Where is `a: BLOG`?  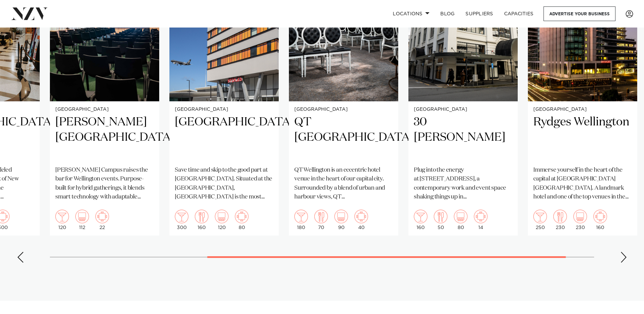 a: BLOG is located at coordinates (447, 14).